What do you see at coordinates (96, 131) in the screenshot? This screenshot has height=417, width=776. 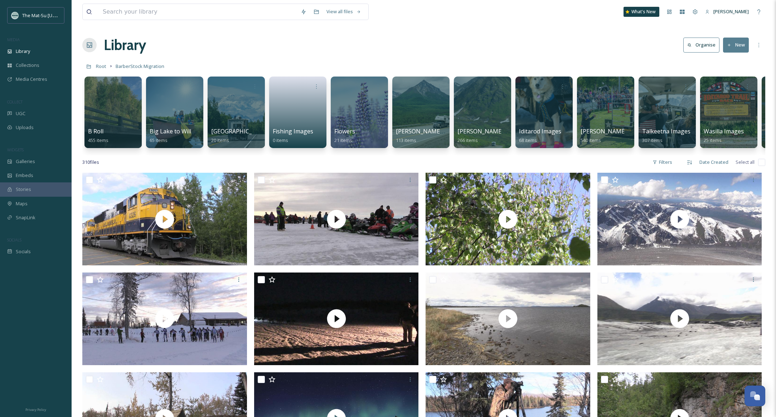 I see `span: B Roll` at bounding box center [96, 131].